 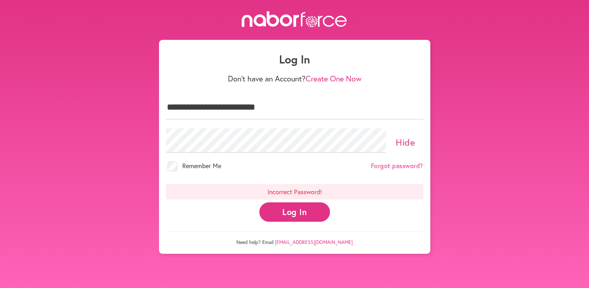 I want to click on a: Forgot password?, so click(x=397, y=166).